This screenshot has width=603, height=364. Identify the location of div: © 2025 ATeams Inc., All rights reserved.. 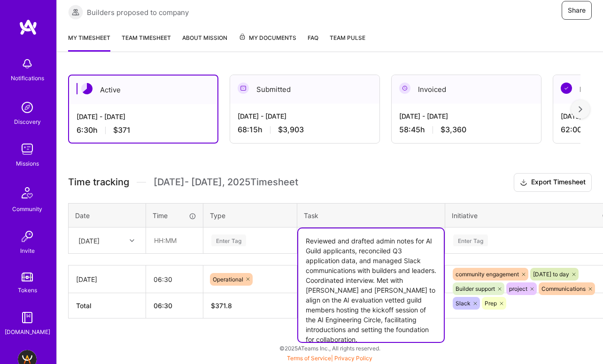
(330, 348).